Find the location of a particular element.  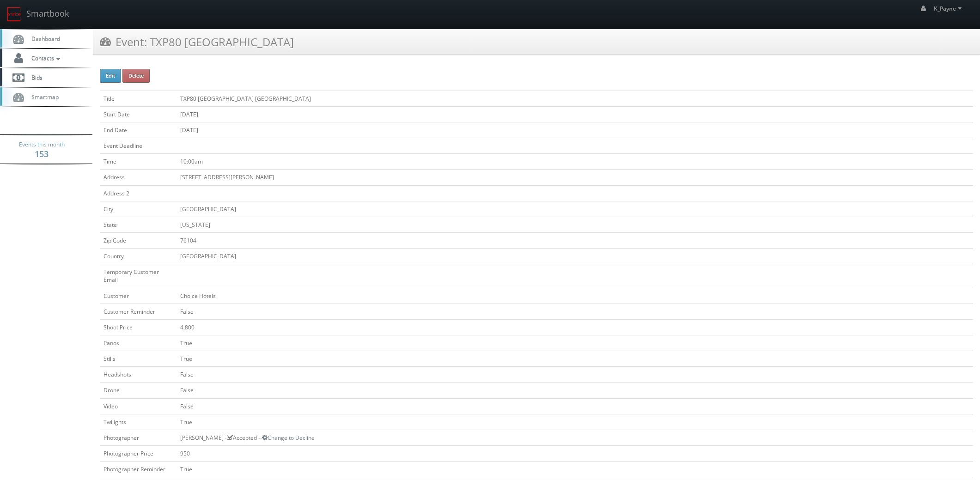

td: Drone is located at coordinates (138, 391).